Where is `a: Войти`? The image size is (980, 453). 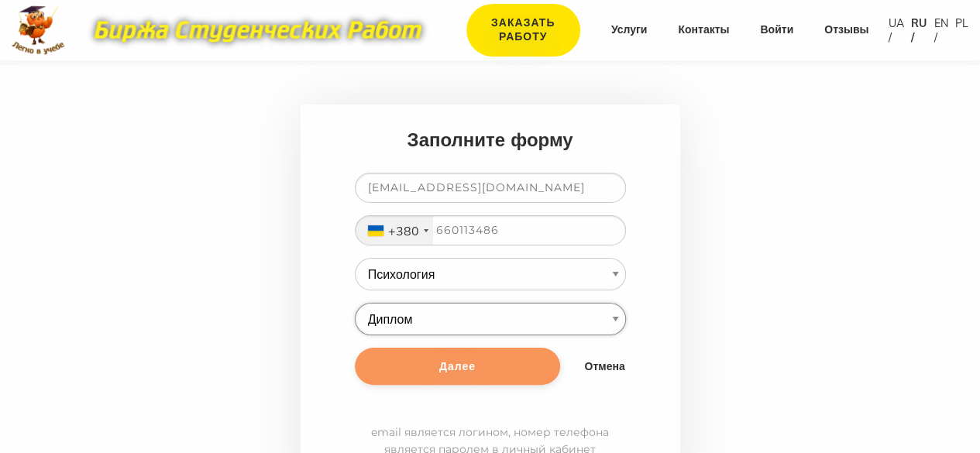
a: Войти is located at coordinates (776, 30).